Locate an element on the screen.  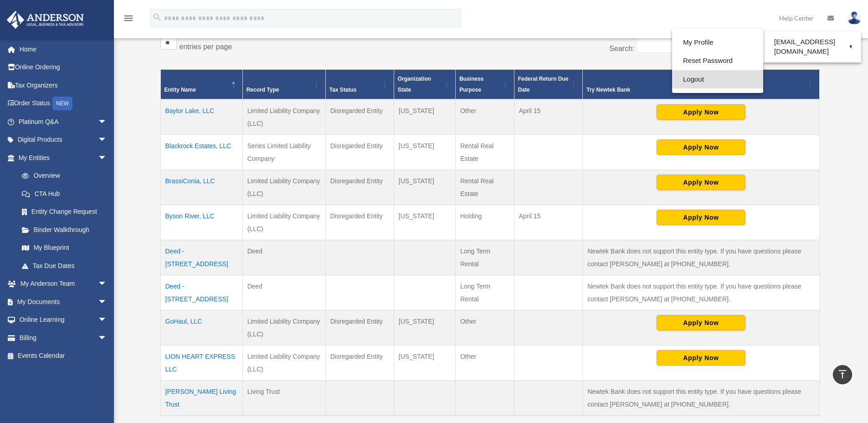
th: Tax Status: Activate to sort is located at coordinates (359, 85).